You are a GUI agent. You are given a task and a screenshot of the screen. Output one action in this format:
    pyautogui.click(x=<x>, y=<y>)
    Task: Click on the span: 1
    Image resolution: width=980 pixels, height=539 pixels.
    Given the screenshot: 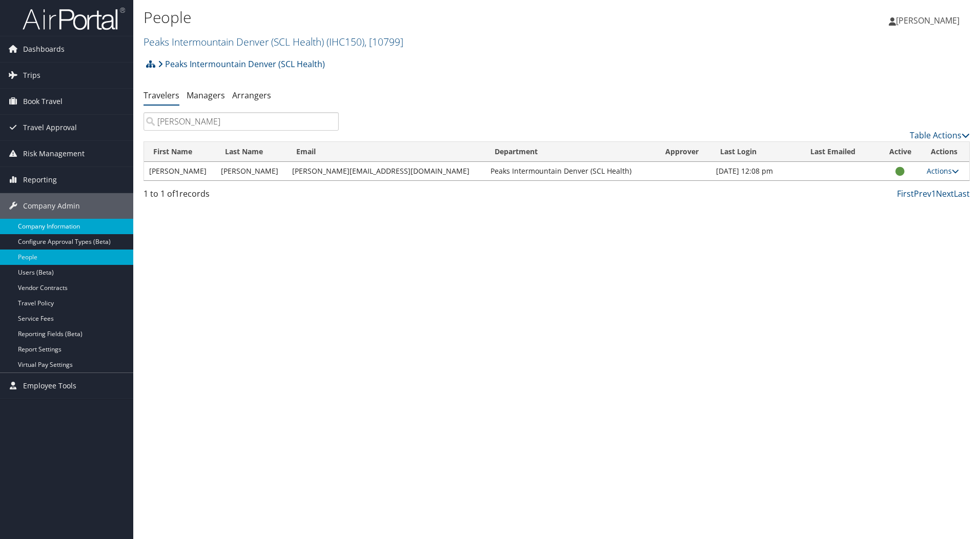 What is the action you would take?
    pyautogui.click(x=177, y=194)
    